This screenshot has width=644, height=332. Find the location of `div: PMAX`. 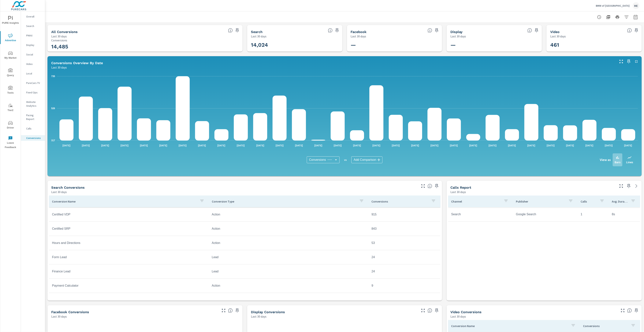

div: PMAX is located at coordinates (33, 36).